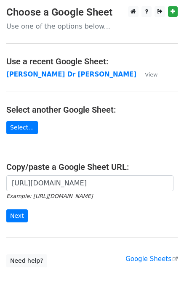  What do you see at coordinates (151, 259) in the screenshot?
I see `a: Google Sheets` at bounding box center [151, 259].